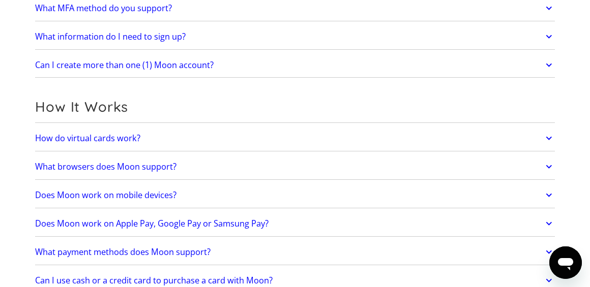 The image size is (590, 287). I want to click on h2: What information do I need to sign up?, so click(110, 37).